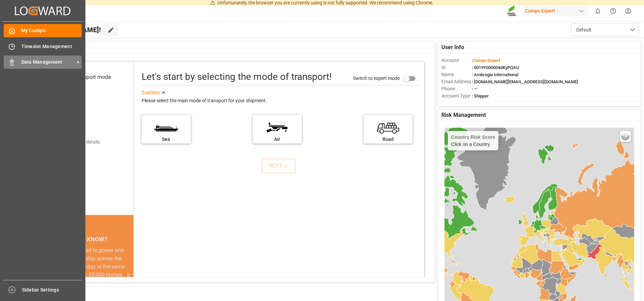  Describe the element at coordinates (48, 62) in the screenshot. I see `span: Data Management` at that location.